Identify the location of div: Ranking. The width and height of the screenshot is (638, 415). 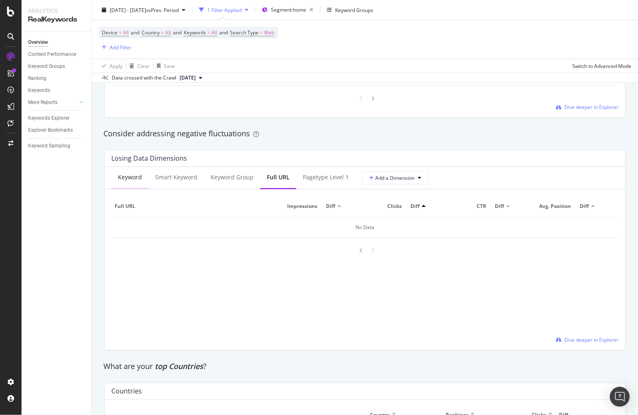
(37, 78).